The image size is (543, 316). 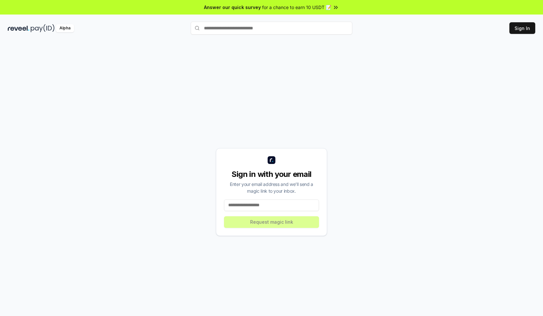 What do you see at coordinates (232, 7) in the screenshot?
I see `span: Answer our quick survey` at bounding box center [232, 7].